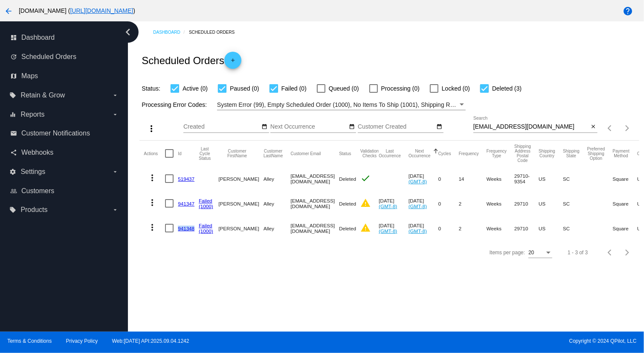 Image resolution: width=644 pixels, height=353 pixels. I want to click on span: Queued (0), so click(344, 88).